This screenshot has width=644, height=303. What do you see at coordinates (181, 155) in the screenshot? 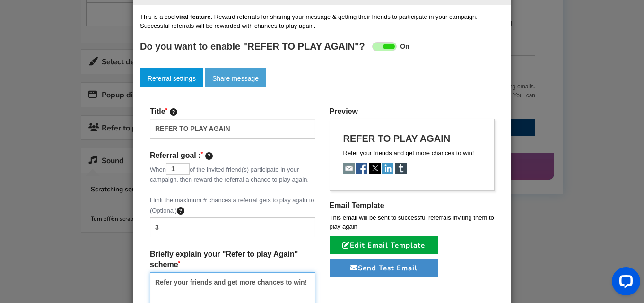
I see `label: Referral goal :` at bounding box center [181, 155].